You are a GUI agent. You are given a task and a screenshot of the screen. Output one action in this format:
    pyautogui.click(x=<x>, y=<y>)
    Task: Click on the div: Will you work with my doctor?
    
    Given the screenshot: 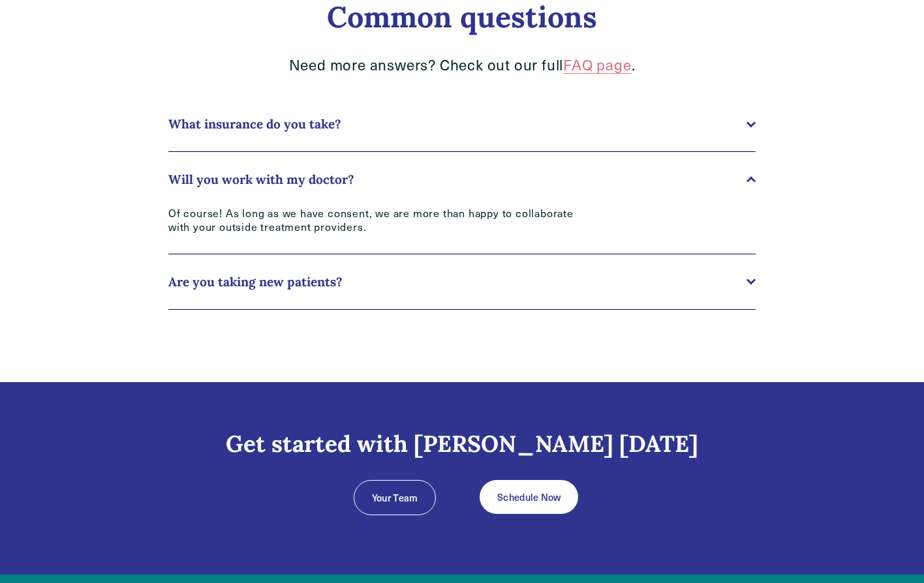 What is the action you would take?
    pyautogui.click(x=462, y=230)
    